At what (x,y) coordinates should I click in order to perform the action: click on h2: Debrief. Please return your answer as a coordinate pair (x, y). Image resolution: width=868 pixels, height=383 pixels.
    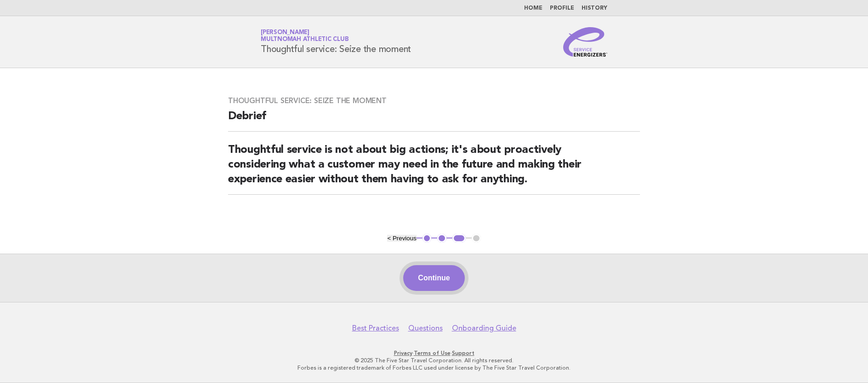
    Looking at the image, I should click on (434, 120).